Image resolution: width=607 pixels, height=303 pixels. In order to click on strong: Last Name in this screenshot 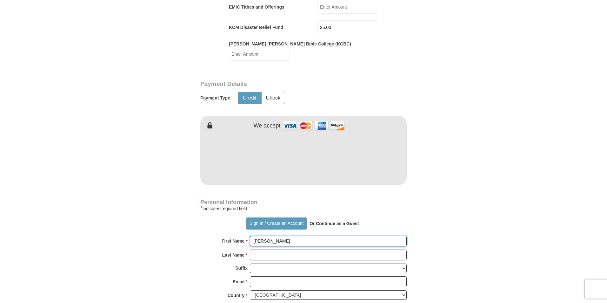, I will do `click(233, 255)`.